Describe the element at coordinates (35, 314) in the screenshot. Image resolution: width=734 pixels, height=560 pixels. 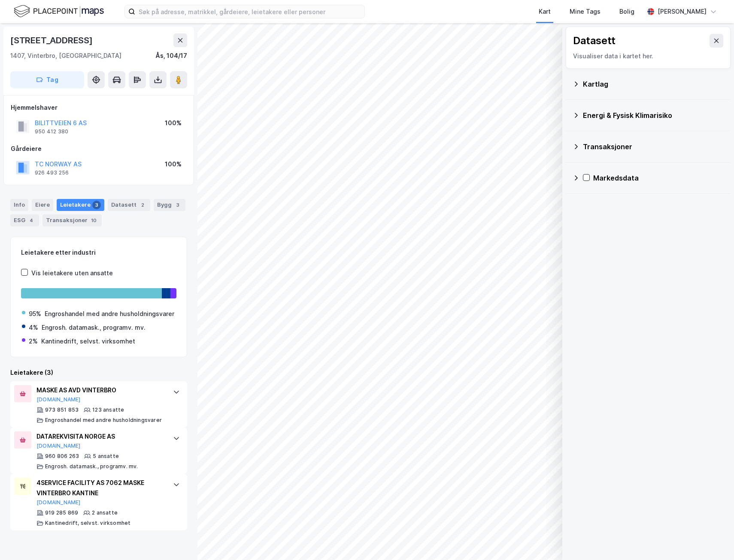
I see `div: 95%` at that location.